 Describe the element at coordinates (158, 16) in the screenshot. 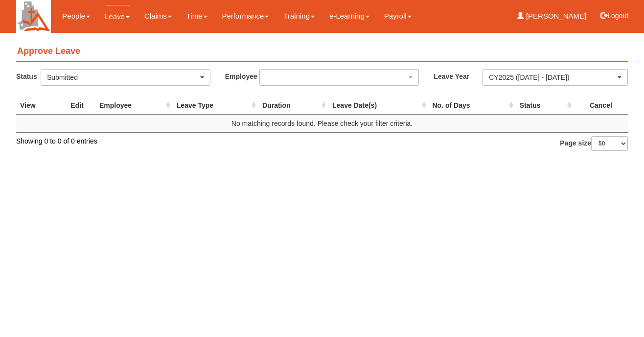

I see `a: Claims` at that location.